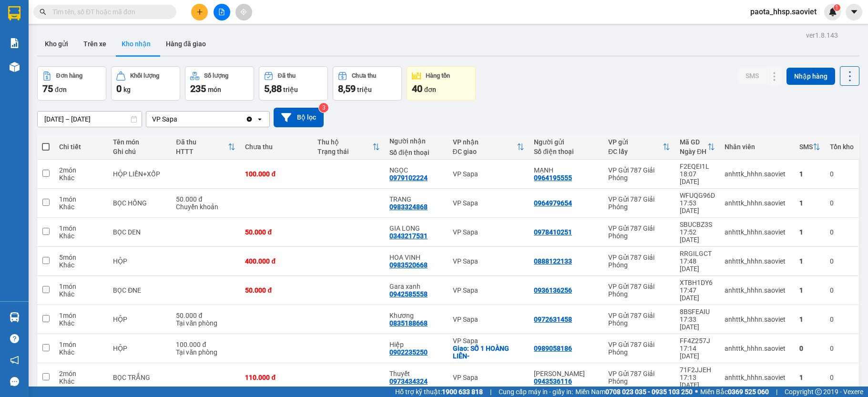  What do you see at coordinates (48, 88) in the screenshot?
I see `span: 75` at bounding box center [48, 88].